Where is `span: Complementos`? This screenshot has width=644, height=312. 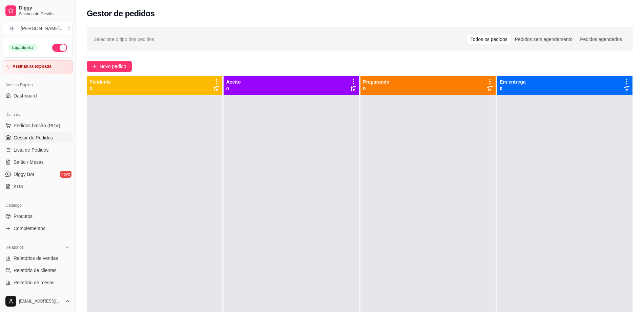 span: Complementos is located at coordinates (29, 229).